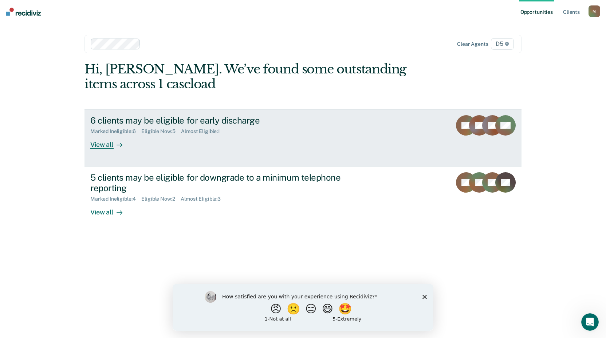  What do you see at coordinates (84, 35) in the screenshot?
I see `div: 1 - Not at all` at bounding box center [84, 35].